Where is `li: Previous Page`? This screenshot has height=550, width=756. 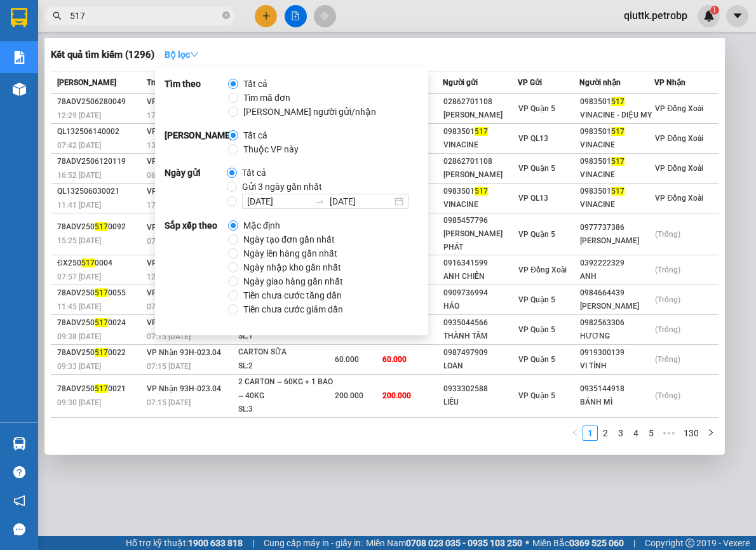 li: Previous Page is located at coordinates (575, 433).